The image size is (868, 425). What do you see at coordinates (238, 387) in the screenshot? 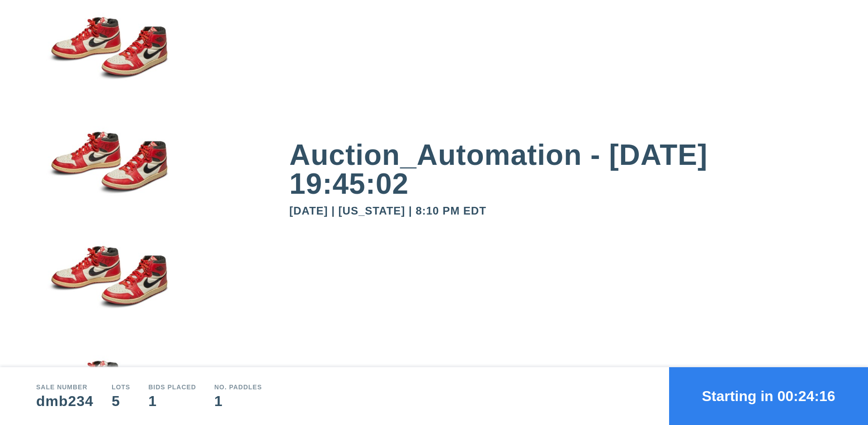
I see `div: No. Paddles` at bounding box center [238, 387].